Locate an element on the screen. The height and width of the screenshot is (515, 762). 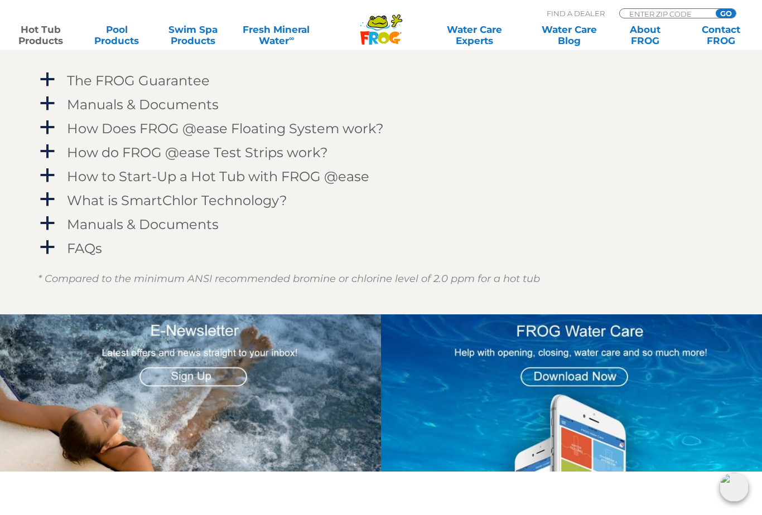
h4: What is SmartChlor Technology? is located at coordinates (177, 200).